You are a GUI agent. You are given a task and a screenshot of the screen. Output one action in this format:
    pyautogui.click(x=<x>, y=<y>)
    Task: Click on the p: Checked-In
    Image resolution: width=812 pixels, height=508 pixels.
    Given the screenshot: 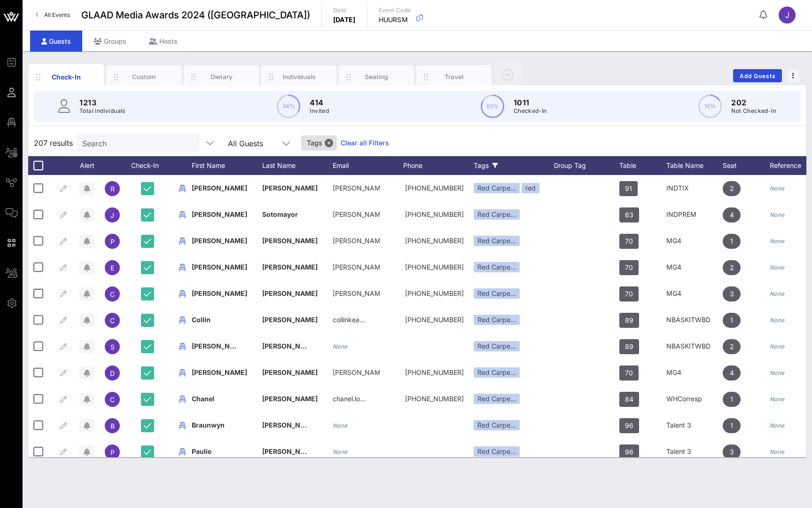 What is the action you would take?
    pyautogui.click(x=530, y=111)
    